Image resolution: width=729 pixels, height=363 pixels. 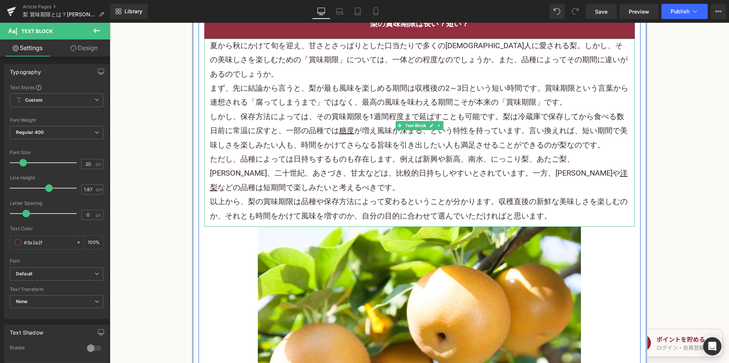 What do you see at coordinates (309, 157) in the screenshot?
I see `u: 洋梨` at bounding box center [309, 157].